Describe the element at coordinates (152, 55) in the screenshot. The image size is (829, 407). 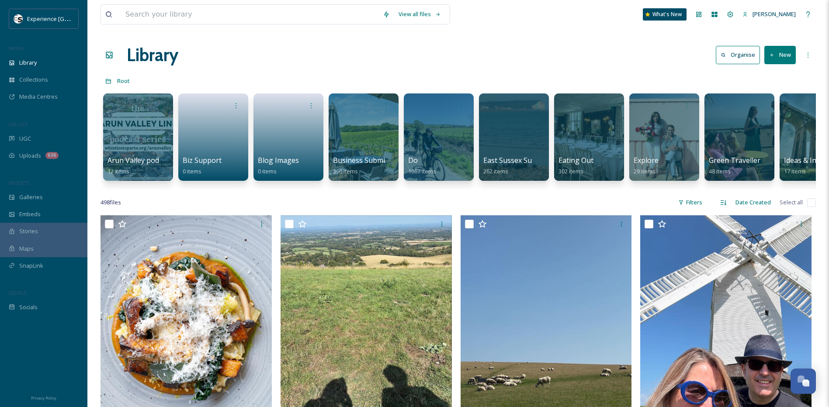
I see `a: Library` at that location.